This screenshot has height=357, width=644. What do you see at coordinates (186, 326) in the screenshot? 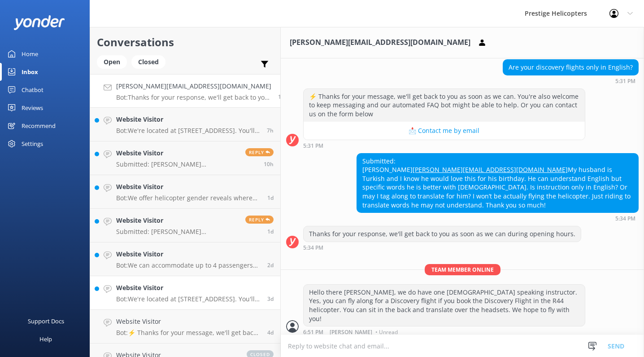
I see `a: Website VisitorBot:⚡ Thanks for your message, we'll get back to you as soon as we can. You're als...` at bounding box center [186, 326].